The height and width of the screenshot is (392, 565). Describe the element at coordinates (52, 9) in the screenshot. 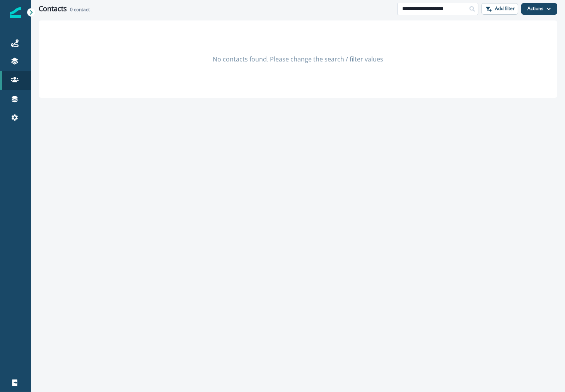

I see `h1: Contacts` at that location.